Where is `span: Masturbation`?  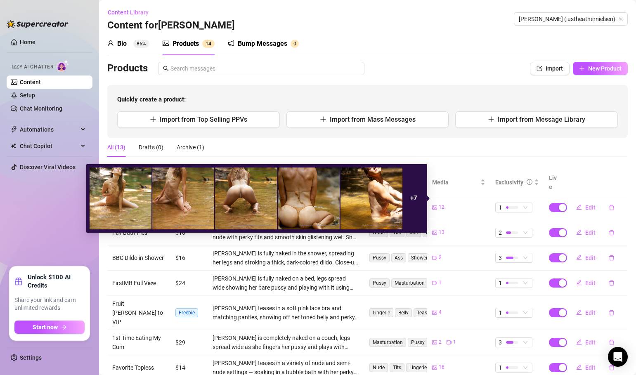
span: Masturbation is located at coordinates (387, 343).